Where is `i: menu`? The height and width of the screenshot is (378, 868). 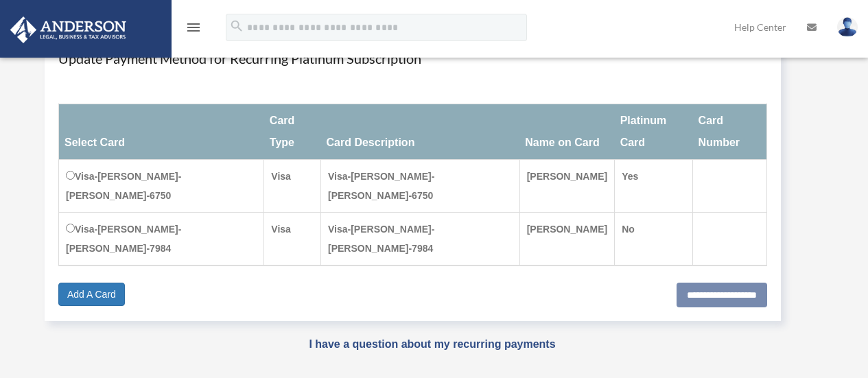 i: menu is located at coordinates (194, 28).